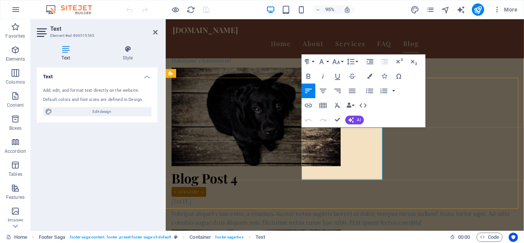  I want to click on button: Increase Indent, so click(370, 61).